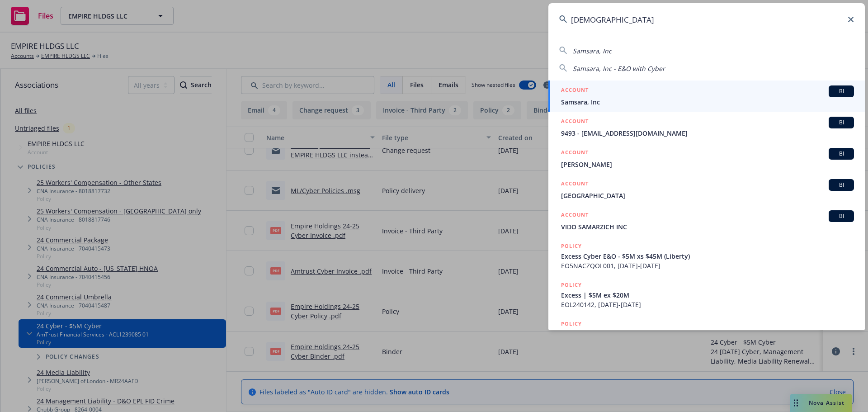  Describe the element at coordinates (708, 226) in the screenshot. I see `span: VIDO SAMARZICH INC` at that location.